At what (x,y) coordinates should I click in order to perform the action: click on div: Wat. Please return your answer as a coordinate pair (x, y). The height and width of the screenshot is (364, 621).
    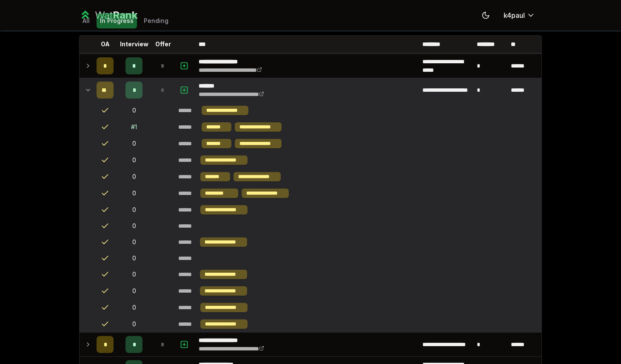
    Looking at the image, I should click on (116, 15).